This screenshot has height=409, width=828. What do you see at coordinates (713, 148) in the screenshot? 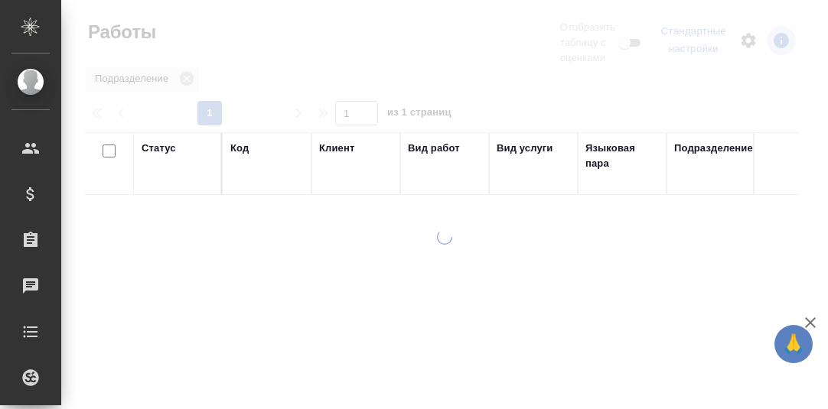
I see `div: Подразделение` at bounding box center [713, 148].